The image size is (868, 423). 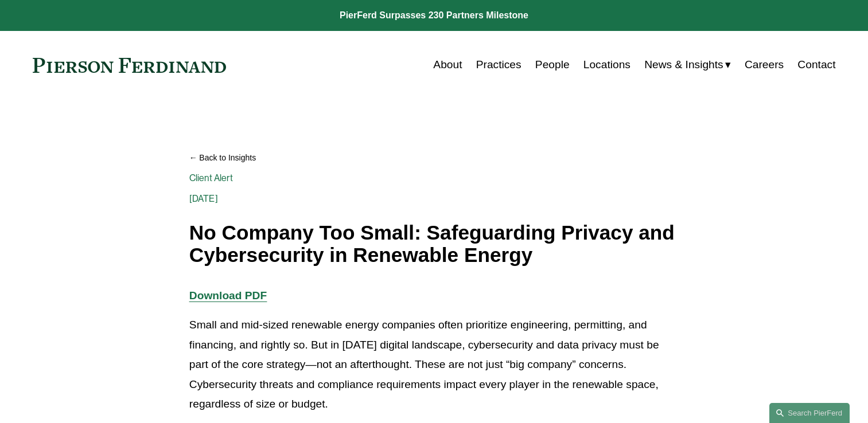 I want to click on a: About, so click(x=447, y=65).